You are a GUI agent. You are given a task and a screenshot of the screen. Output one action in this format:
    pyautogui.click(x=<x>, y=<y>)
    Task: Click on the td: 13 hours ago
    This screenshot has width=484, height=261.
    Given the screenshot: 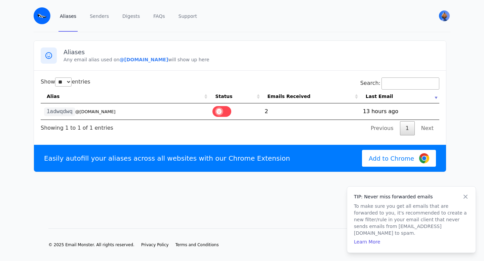 What is the action you would take?
    pyautogui.click(x=400, y=111)
    